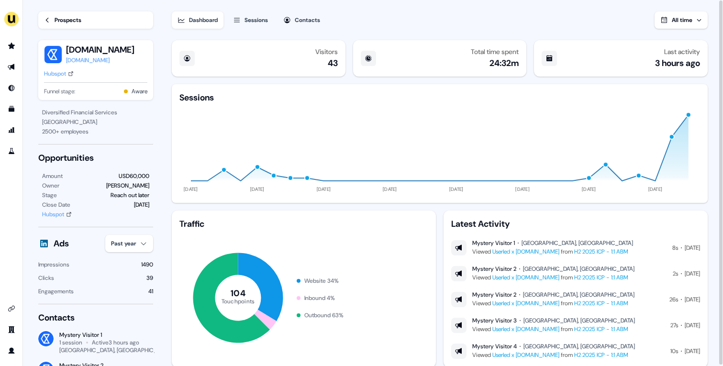 The width and height of the screenshot is (723, 366). Describe the element at coordinates (11, 309) in the screenshot. I see `a: Go to integrations` at that location.